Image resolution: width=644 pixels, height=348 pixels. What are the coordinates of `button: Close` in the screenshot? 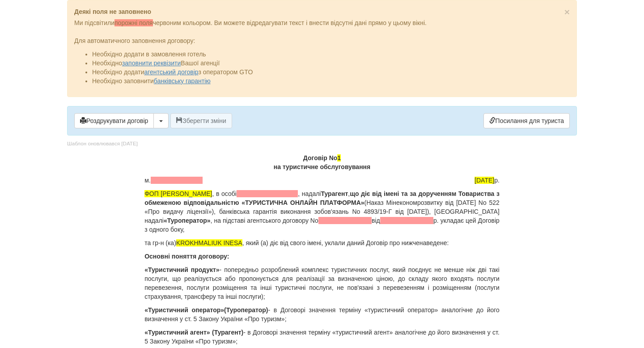 It's located at (567, 12).